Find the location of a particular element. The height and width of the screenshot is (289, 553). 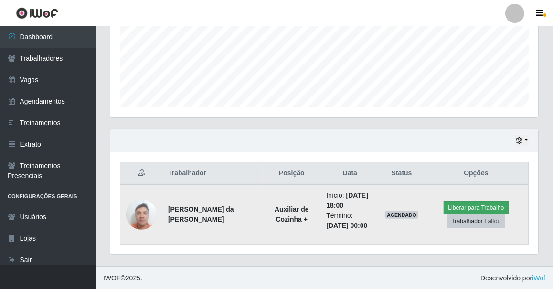

li: Término: is located at coordinates (349, 221).